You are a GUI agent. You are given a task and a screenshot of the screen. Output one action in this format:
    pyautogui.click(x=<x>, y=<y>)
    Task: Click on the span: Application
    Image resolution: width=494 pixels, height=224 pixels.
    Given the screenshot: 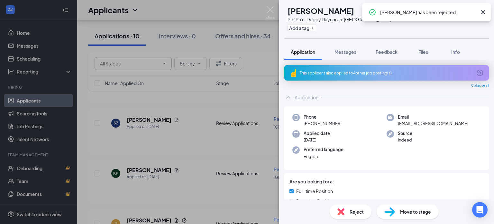 What is the action you would take?
    pyautogui.click(x=303, y=52)
    